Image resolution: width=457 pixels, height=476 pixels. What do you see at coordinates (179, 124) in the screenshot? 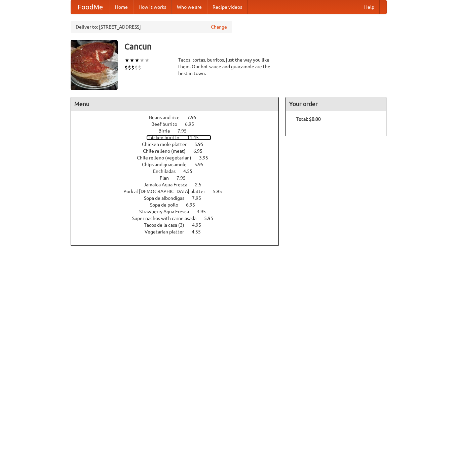
I see `a: Beef burrito 6.95` at bounding box center [179, 124].